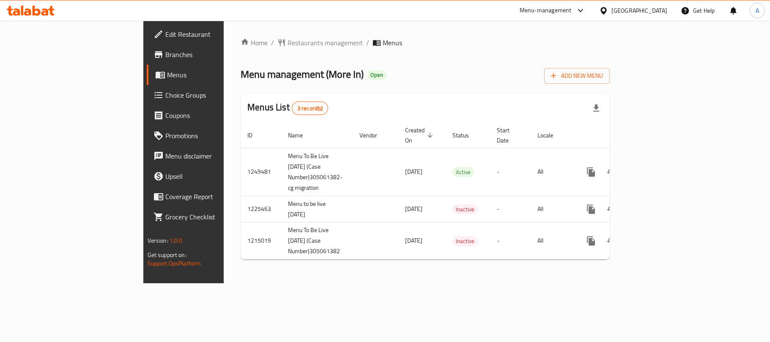  What do you see at coordinates (325, 43) in the screenshot?
I see `span: Restaurants management` at bounding box center [325, 43].